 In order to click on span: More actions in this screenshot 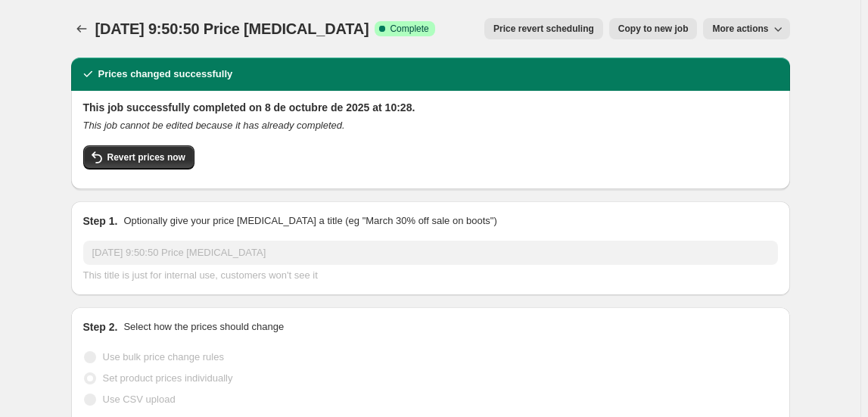, I will do `click(740, 28)`.